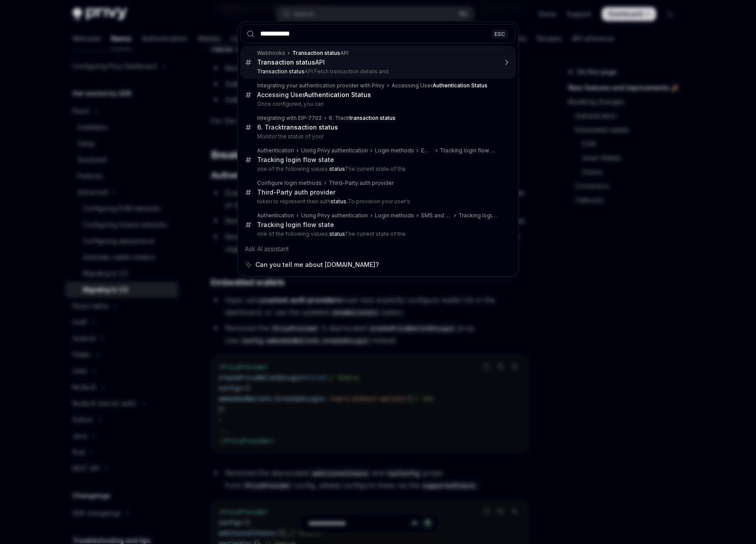 This screenshot has width=756, height=544. What do you see at coordinates (378, 249) in the screenshot?
I see `div: Ask AI assistant` at bounding box center [378, 249].